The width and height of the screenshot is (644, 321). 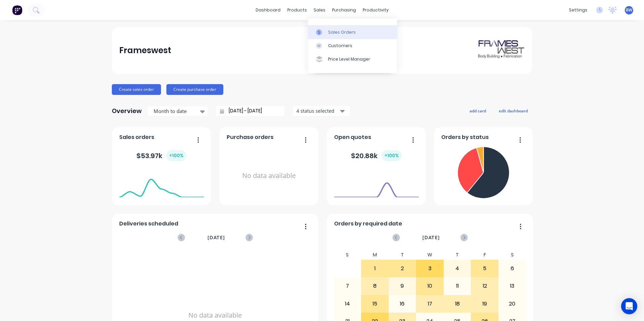 I want to click on div: 3, so click(x=430, y=269).